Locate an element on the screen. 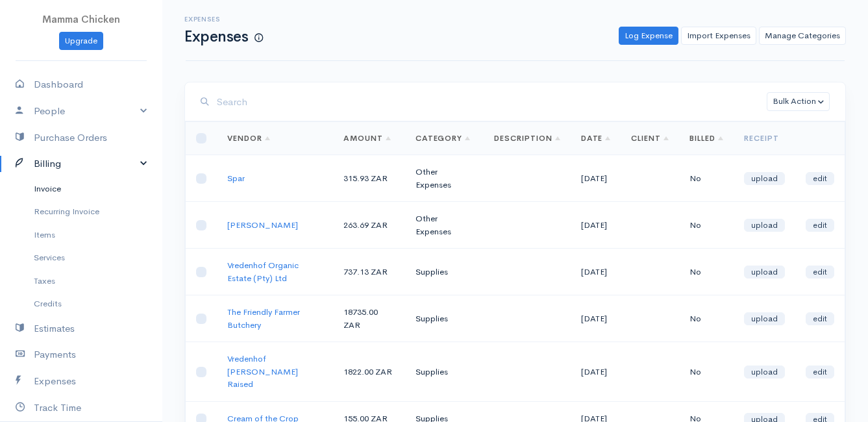 Image resolution: width=868 pixels, height=422 pixels. td: 263.69 ZAR is located at coordinates (368, 225).